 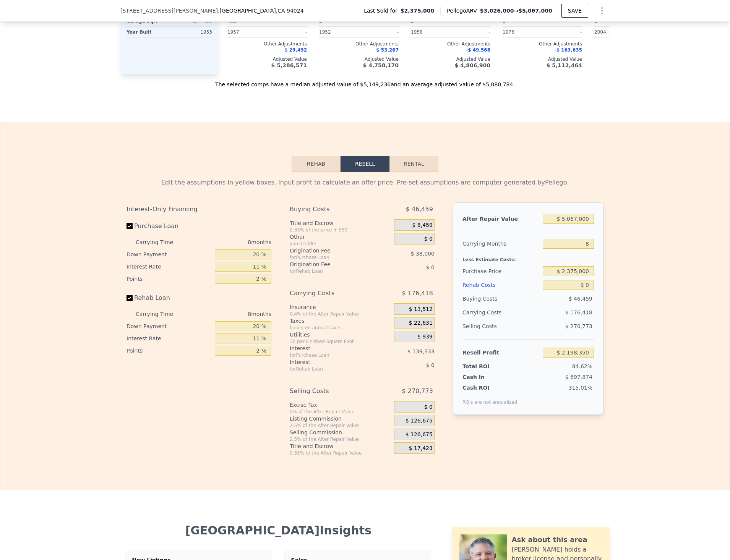 What do you see at coordinates (502, 244) in the screenshot?
I see `div: Carrying Months` at bounding box center [502, 244].